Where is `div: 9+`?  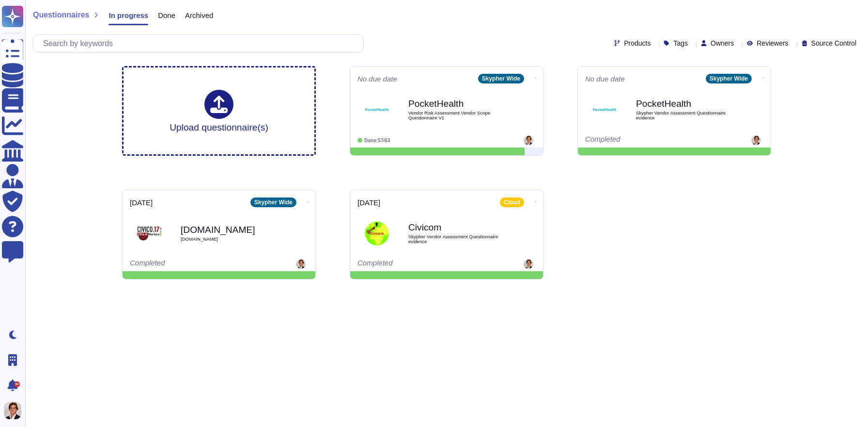
div: 9+ is located at coordinates (17, 384).